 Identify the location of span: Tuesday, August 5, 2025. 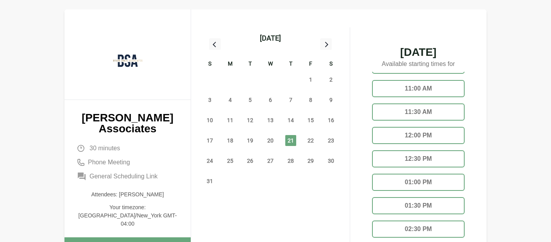
(250, 100).